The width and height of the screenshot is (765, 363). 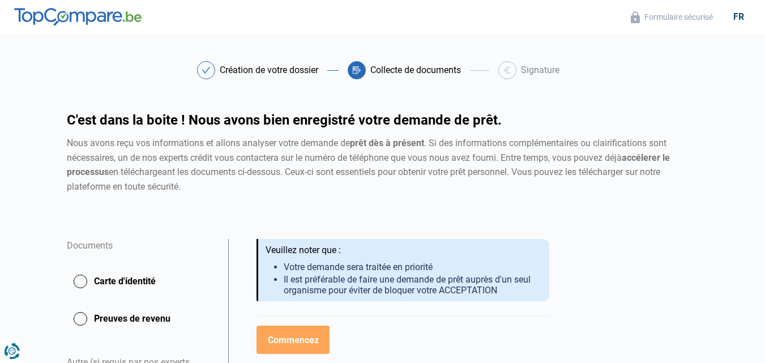 I want to click on button: Commencez, so click(x=293, y=340).